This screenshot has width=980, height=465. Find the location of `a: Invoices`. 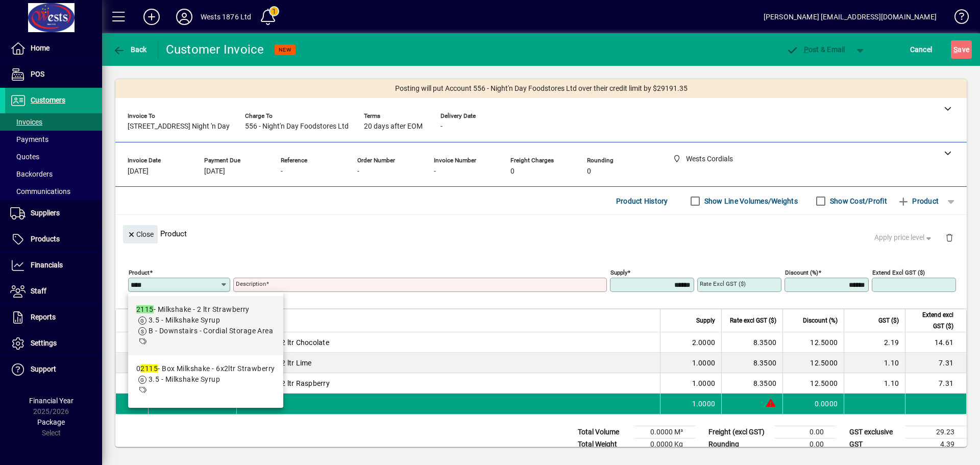

a: Invoices is located at coordinates (53, 122).